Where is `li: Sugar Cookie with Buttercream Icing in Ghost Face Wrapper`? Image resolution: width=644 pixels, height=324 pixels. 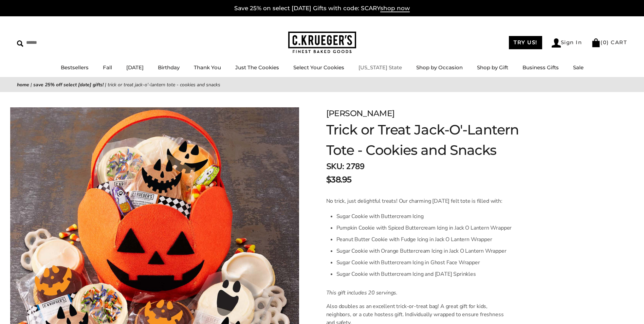 li: Sugar Cookie with Buttercream Icing in Ghost Face Wrapper is located at coordinates (424, 262).